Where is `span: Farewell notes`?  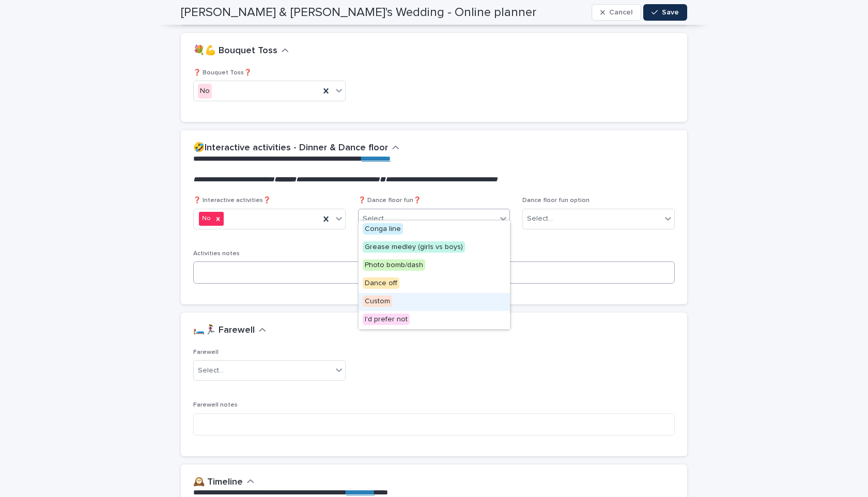 span: Farewell notes is located at coordinates (216, 405).